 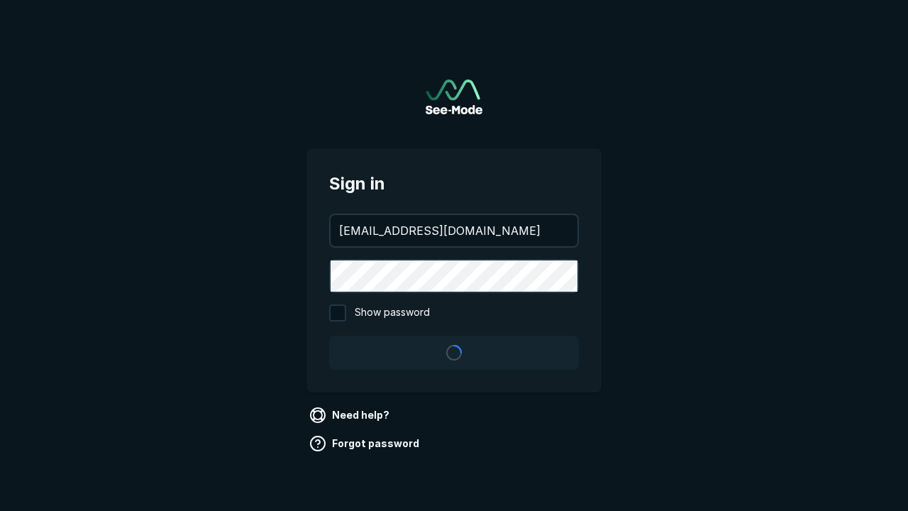 What do you see at coordinates (454, 96) in the screenshot?
I see `img: See-Mode Logo` at bounding box center [454, 96].